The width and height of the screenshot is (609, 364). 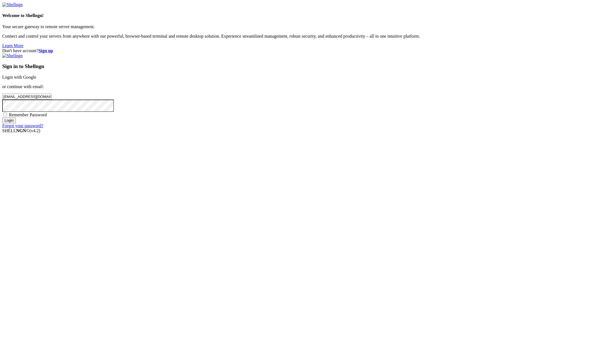 What do you see at coordinates (27, 97) in the screenshot?
I see `input: Email address` at bounding box center [27, 97].